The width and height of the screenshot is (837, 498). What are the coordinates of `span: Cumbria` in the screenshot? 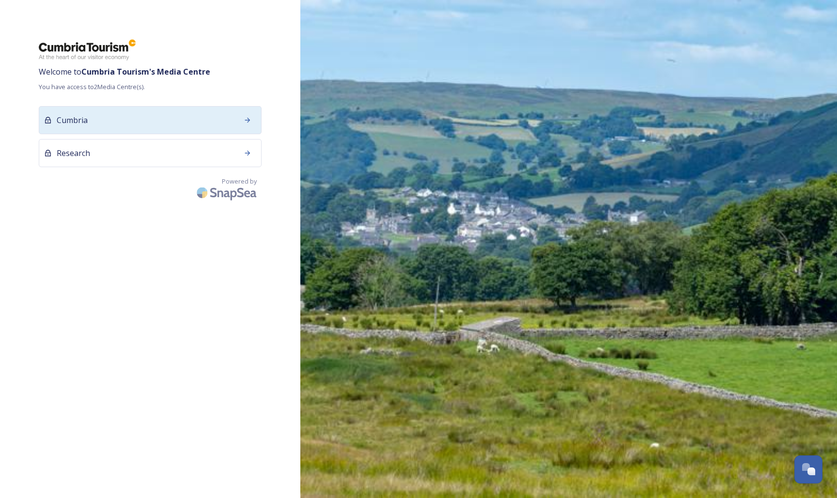 It's located at (72, 120).